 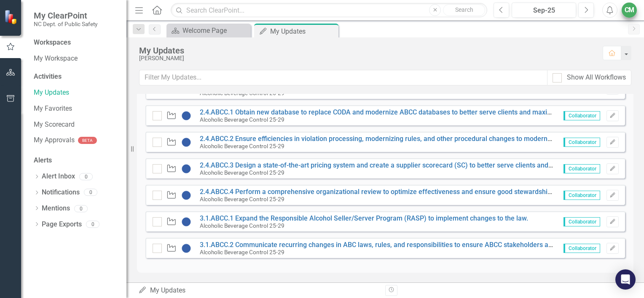 I want to click on a: Notifications, so click(x=61, y=192).